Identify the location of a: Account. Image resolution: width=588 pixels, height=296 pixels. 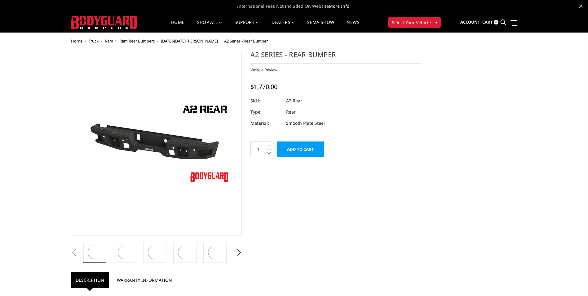
(471, 22).